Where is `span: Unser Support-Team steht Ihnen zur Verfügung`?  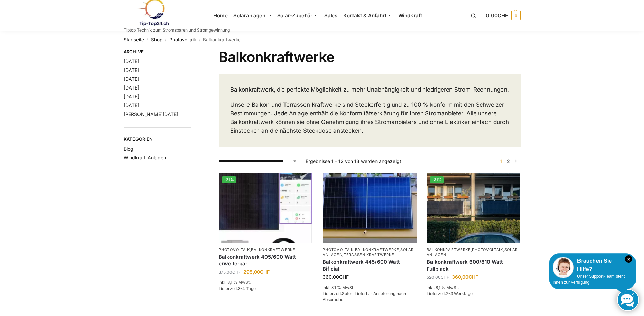
span: Unser Support-Team steht Ihnen zur Verfügung is located at coordinates (588, 280).